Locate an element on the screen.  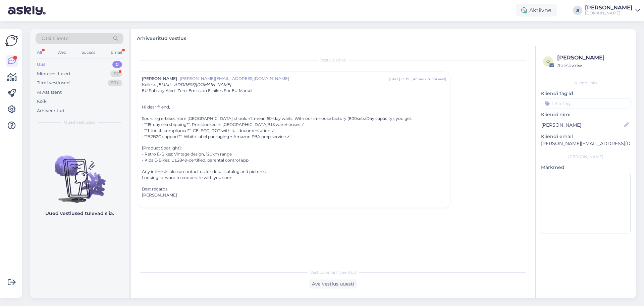
div: 99+ is located at coordinates (115, 83).